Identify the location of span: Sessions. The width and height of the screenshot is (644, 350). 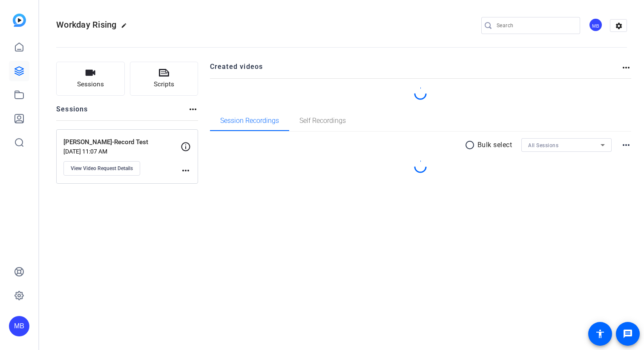
(90, 84).